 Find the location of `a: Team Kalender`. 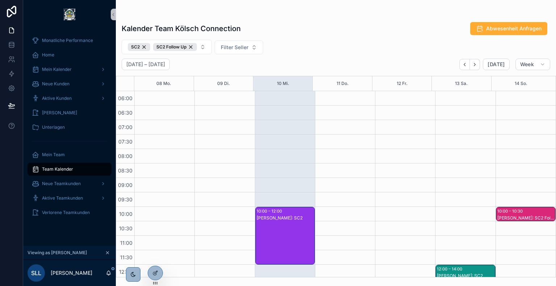

a: Team Kalender is located at coordinates (69, 169).